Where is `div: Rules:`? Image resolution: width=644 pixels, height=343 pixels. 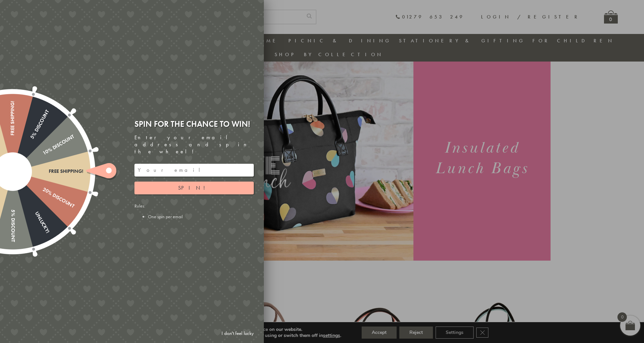 div: Rules: is located at coordinates (194, 211).